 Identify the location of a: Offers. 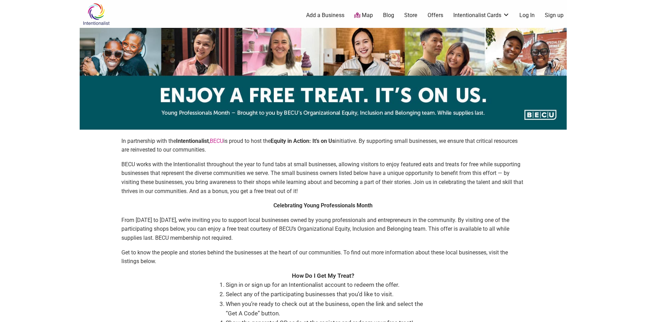
(436, 15).